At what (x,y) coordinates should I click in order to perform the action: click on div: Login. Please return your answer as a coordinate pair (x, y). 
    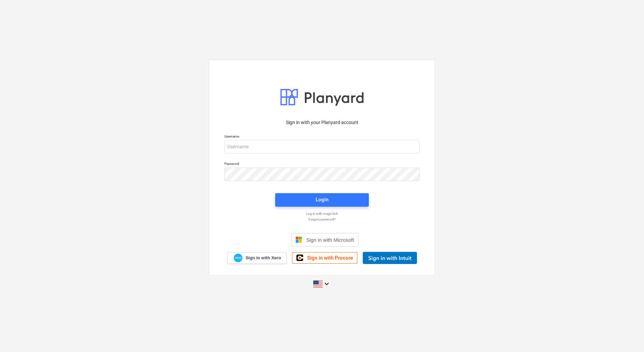
    Looking at the image, I should click on (322, 200).